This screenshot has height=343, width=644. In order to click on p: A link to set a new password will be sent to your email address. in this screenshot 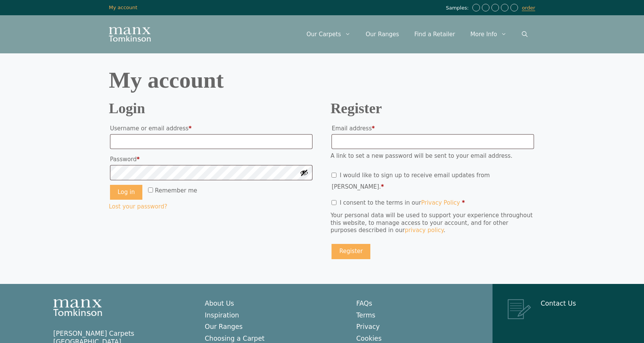, I will do `click(433, 156)`.